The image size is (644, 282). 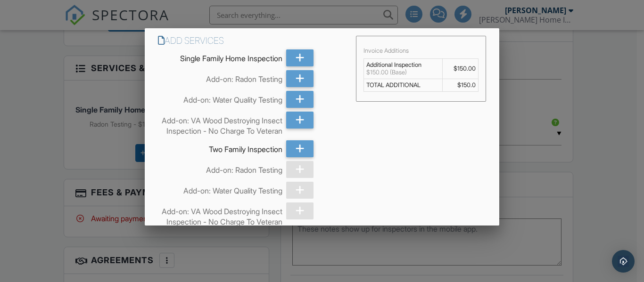 What do you see at coordinates (421, 51) in the screenshot?
I see `div: Invoice Additions` at bounding box center [421, 51].